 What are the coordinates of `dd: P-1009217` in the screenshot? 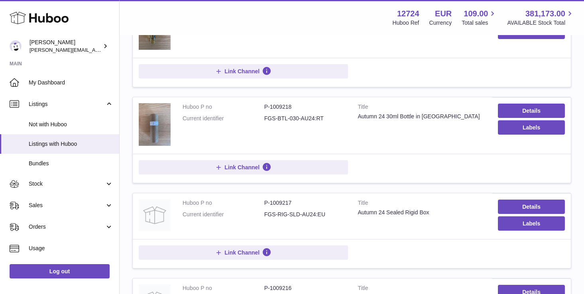 It's located at (305, 203).